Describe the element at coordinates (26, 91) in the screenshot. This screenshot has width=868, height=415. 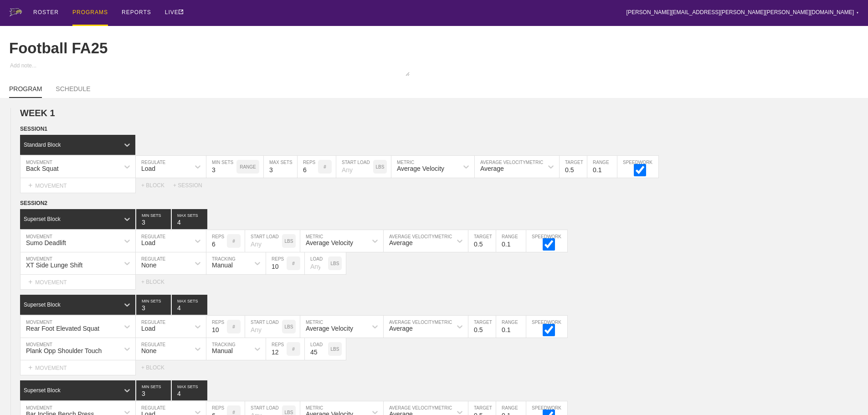
I see `a: PROGRAM` at that location.